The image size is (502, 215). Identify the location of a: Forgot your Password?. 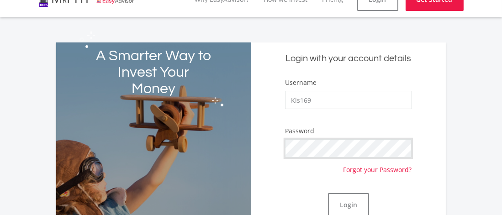
(378, 166).